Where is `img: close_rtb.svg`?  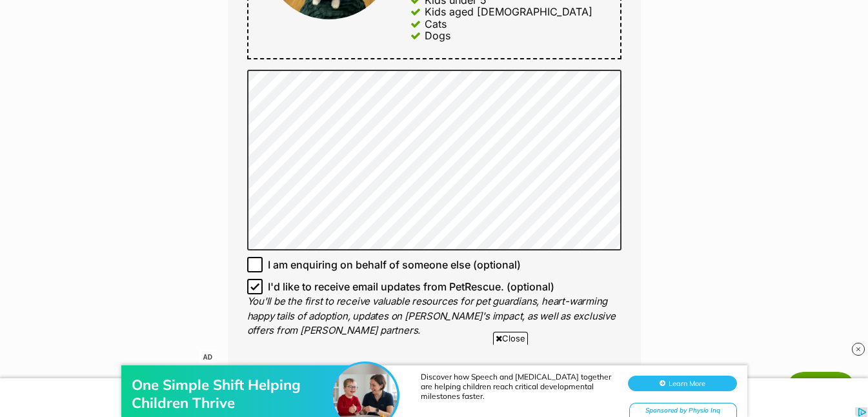
img: close_rtb.svg is located at coordinates (859, 350).